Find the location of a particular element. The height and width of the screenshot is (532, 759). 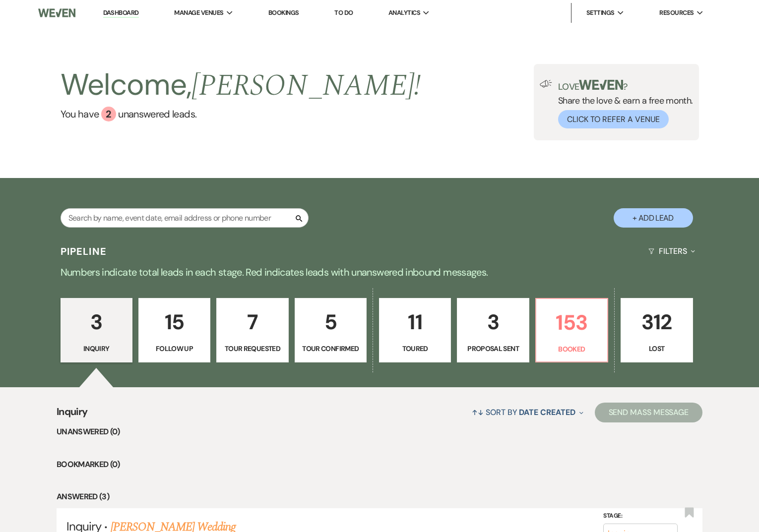

button: + Add Lead is located at coordinates (654, 218).